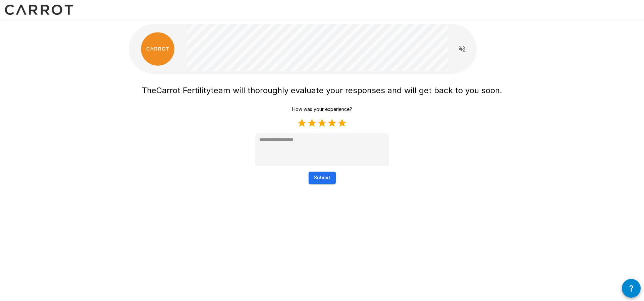  I want to click on button: Read questions aloud, so click(462, 49).